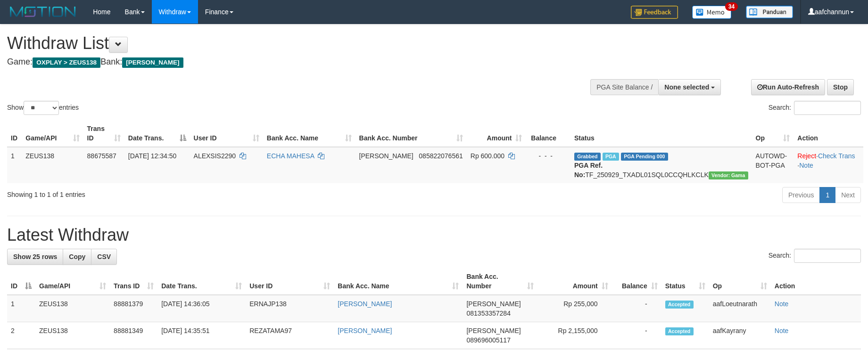 The width and height of the screenshot is (868, 350). I want to click on td: ERNAJP138, so click(289, 308).